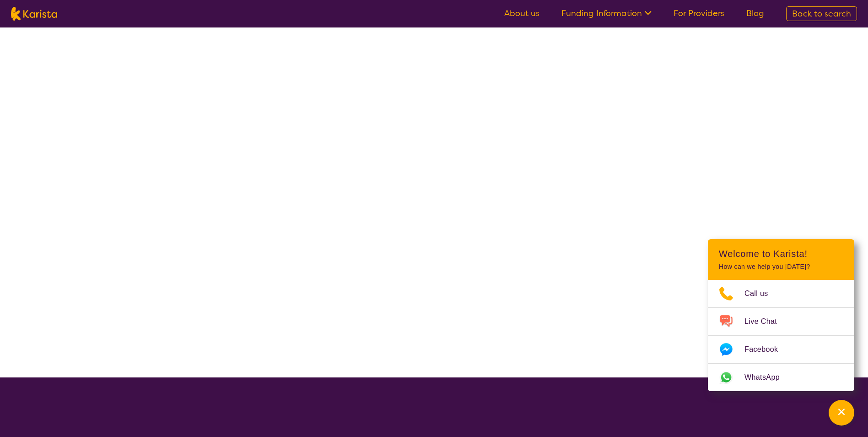  Describe the element at coordinates (781, 254) in the screenshot. I see `h2: Welcome to Karista!` at that location.